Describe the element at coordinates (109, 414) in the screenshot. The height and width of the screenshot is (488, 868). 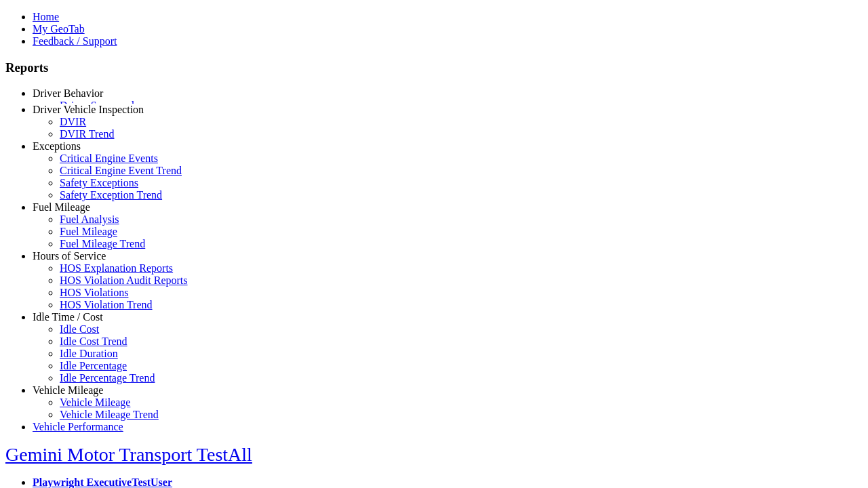
I see `a: Vehicle Mileage Trend` at that location.